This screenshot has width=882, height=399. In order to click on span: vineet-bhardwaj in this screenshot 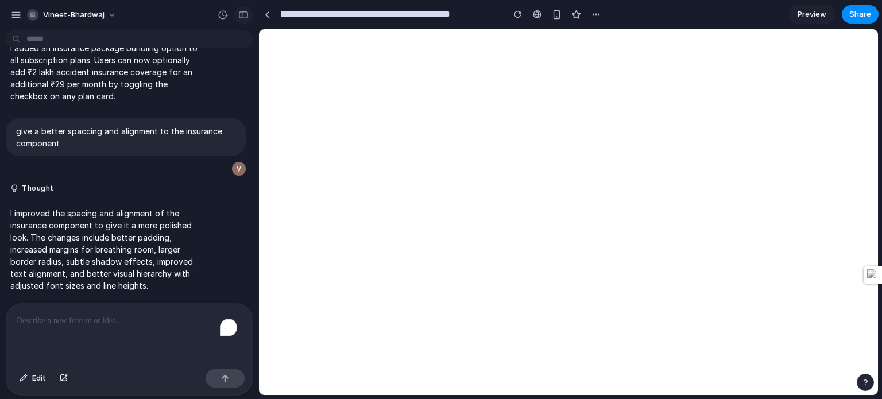, I will do `click(73, 15)`.